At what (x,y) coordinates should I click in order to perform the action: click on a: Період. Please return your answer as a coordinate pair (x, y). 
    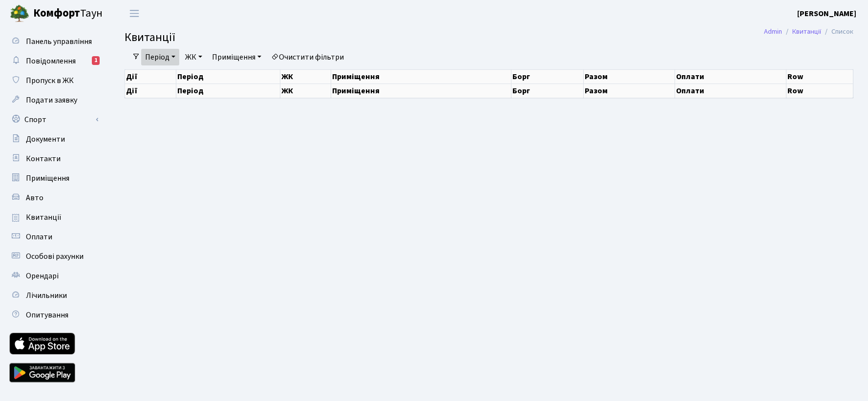
    Looking at the image, I should click on (160, 57).